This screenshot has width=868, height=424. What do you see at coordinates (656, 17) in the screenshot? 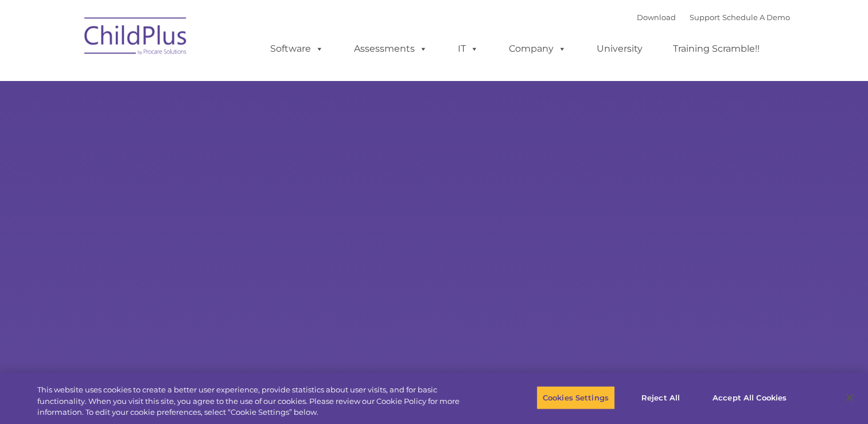
I see `a: Download` at bounding box center [656, 17].